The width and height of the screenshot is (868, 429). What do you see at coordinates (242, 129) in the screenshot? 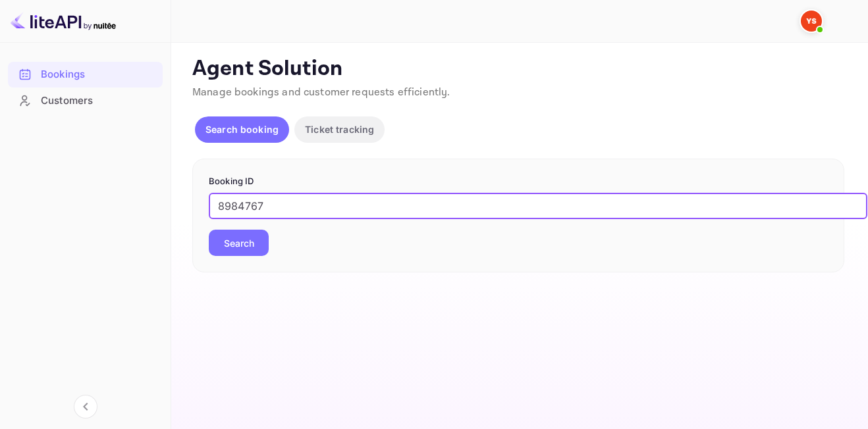
I see `p: Search booking` at bounding box center [242, 129].